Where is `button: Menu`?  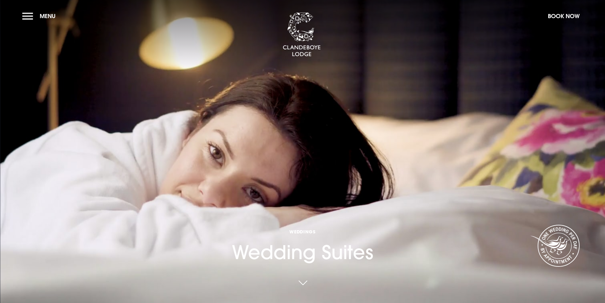
button: Menu is located at coordinates (40, 16).